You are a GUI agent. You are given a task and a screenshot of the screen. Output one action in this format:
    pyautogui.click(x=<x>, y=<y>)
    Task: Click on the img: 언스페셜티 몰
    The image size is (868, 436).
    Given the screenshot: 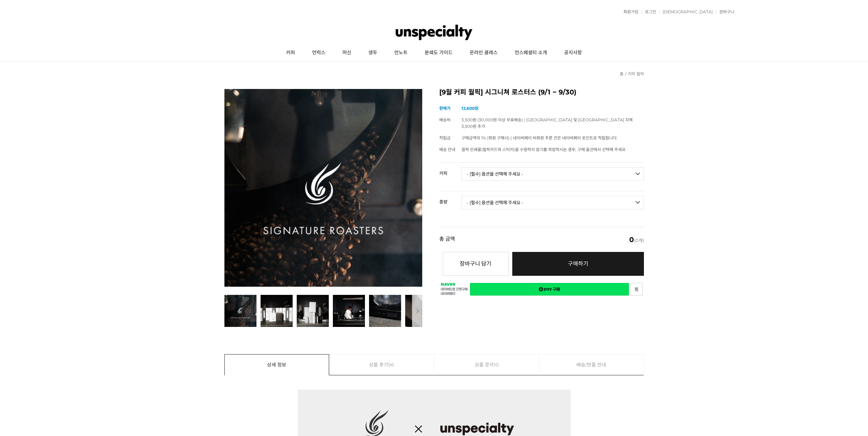 What is the action you would take?
    pyautogui.click(x=434, y=33)
    